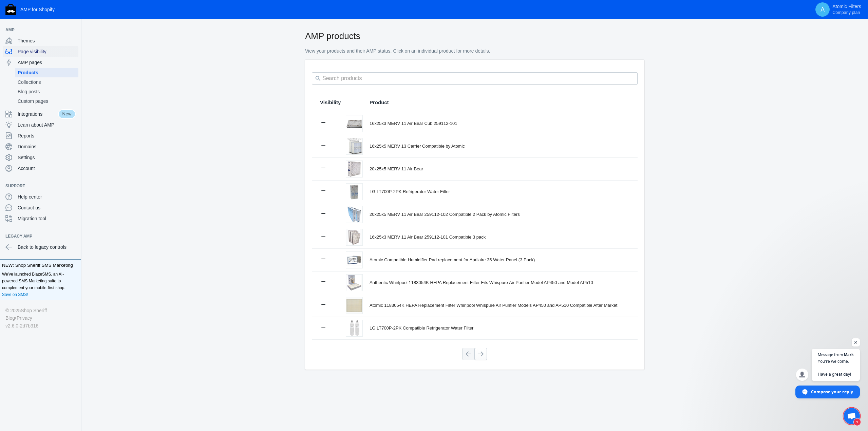 This screenshot has width=868, height=431. I want to click on a: Reports, so click(40, 135).